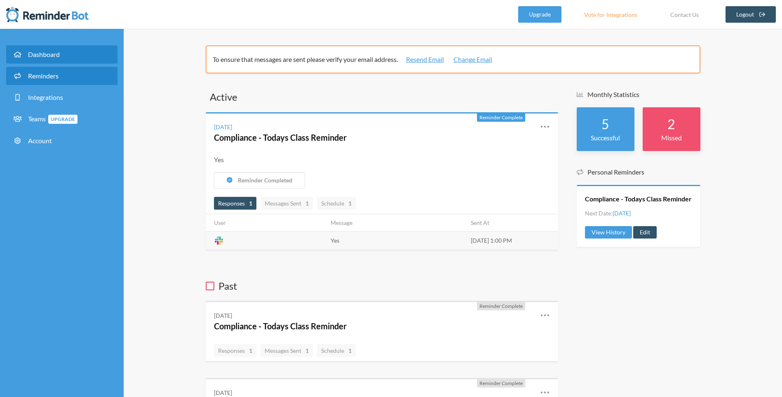  Describe the element at coordinates (62, 97) in the screenshot. I see `a: Integrations` at that location.